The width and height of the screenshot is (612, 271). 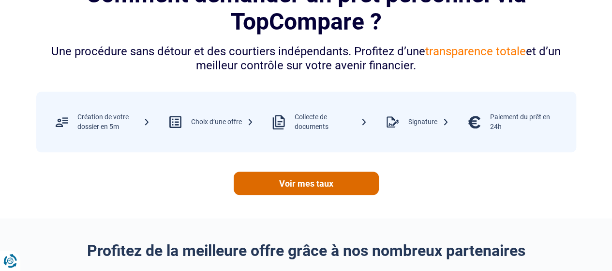 I want to click on span: transparence totale, so click(x=476, y=51).